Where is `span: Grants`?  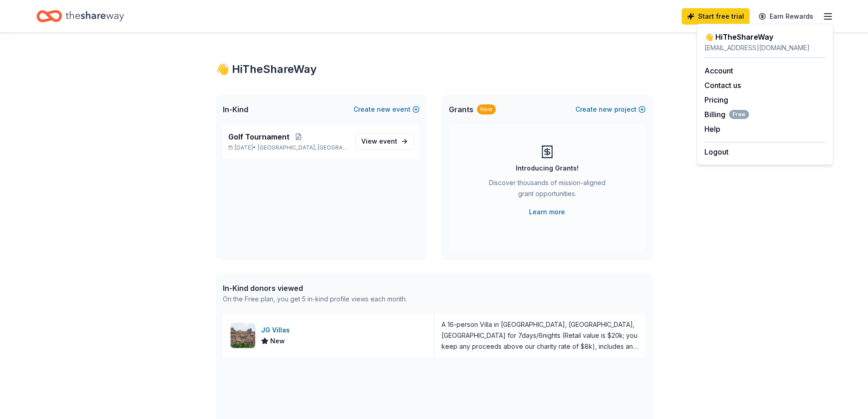 span: Grants is located at coordinates (461, 110).